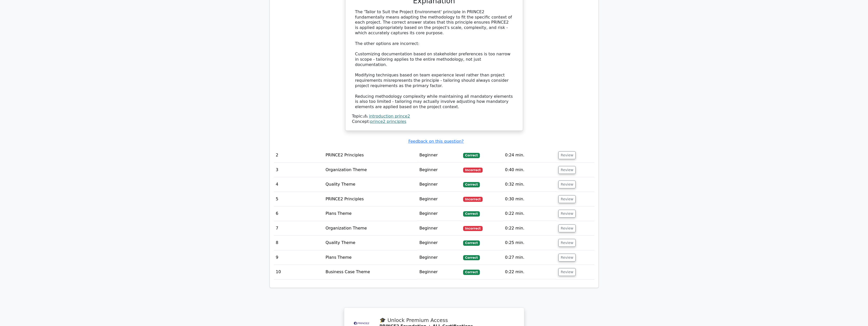  I want to click on td: Business Case Theme, so click(371, 272).